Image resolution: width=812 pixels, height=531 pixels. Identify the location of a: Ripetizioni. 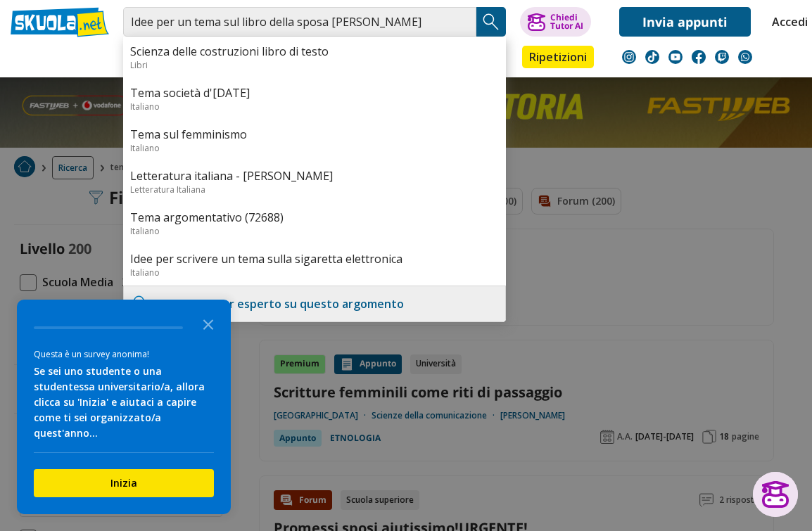
(558, 57).